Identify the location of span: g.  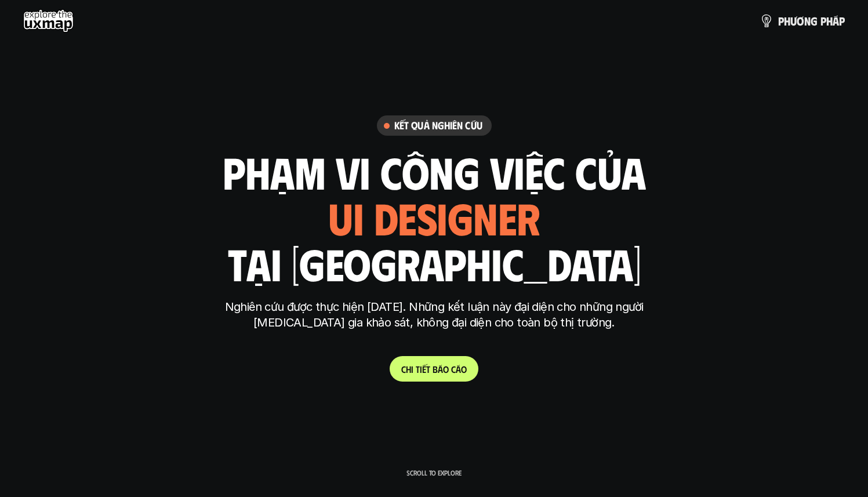
(814, 21).